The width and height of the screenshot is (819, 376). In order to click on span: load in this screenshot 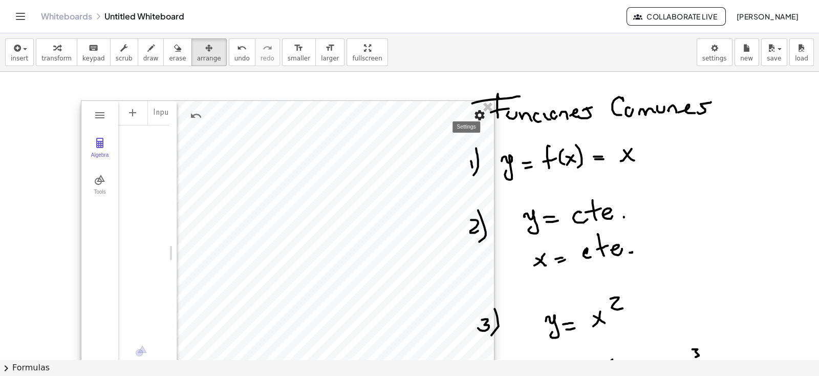, I will do `click(802, 58)`.